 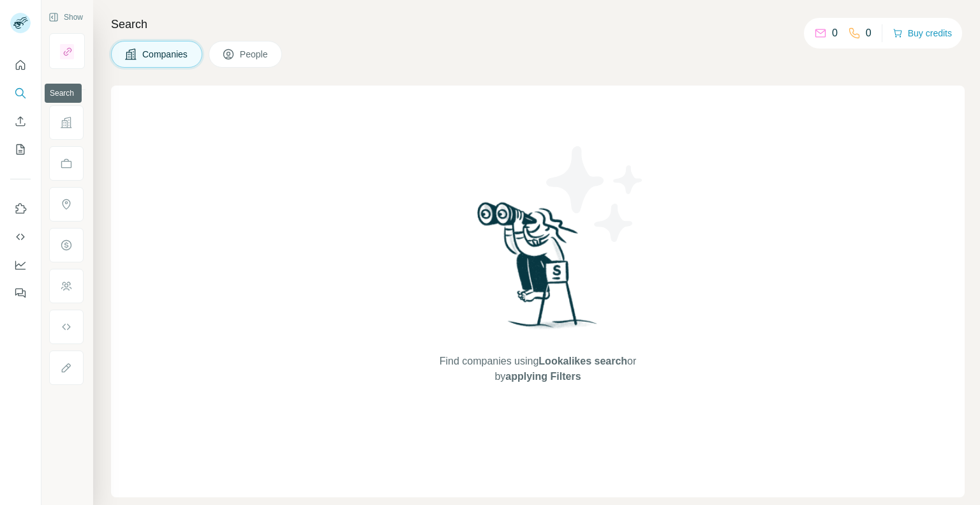 What do you see at coordinates (20, 93) in the screenshot?
I see `button: Search` at bounding box center [20, 93].